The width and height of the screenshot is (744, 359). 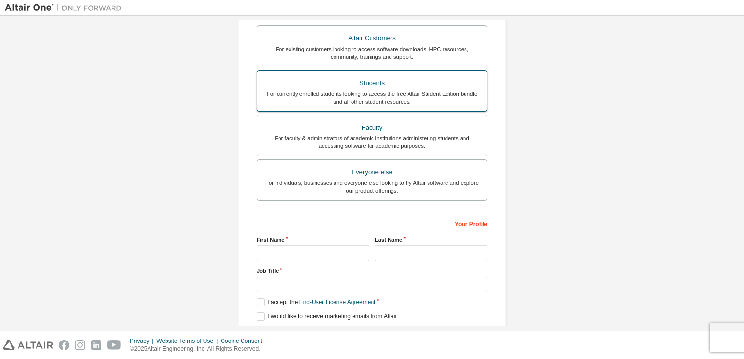 I want to click on img: youtube.svg, so click(x=114, y=345).